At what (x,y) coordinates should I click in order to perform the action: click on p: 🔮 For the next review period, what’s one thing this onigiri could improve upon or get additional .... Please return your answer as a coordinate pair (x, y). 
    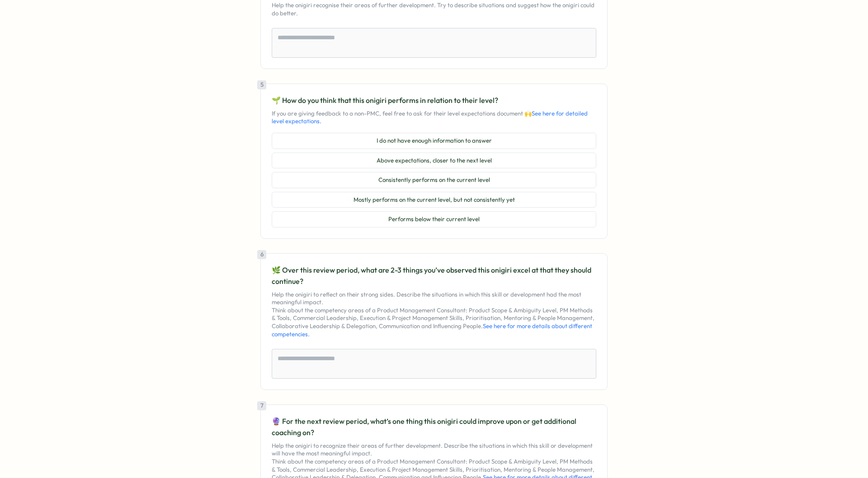
    Looking at the image, I should click on (434, 427).